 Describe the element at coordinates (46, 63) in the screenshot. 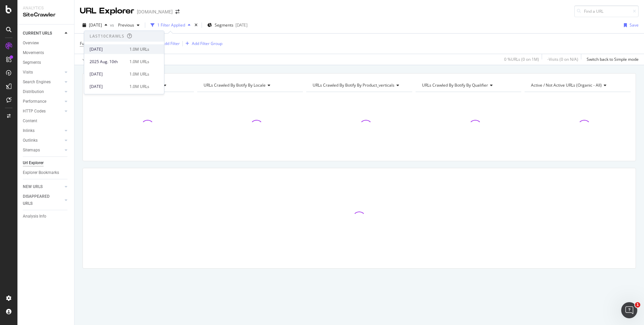

I see `a: Segments` at that location.